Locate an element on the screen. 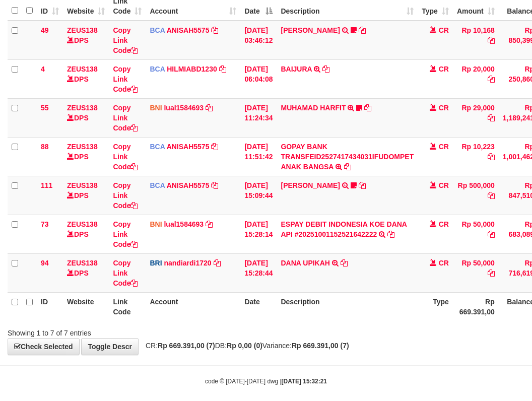 This screenshot has width=532, height=401. th: Account is located at coordinates (193, 307).